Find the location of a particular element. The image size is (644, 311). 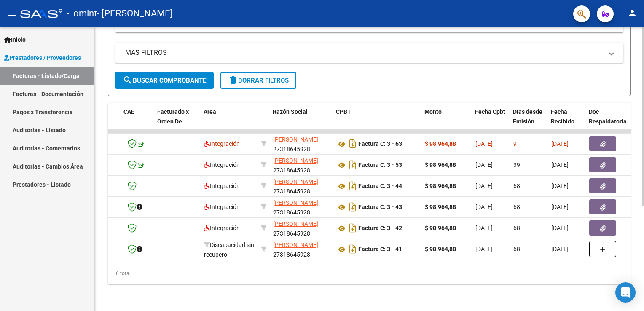

datatable-header-cell: Fecha Cpbt is located at coordinates (490, 121).